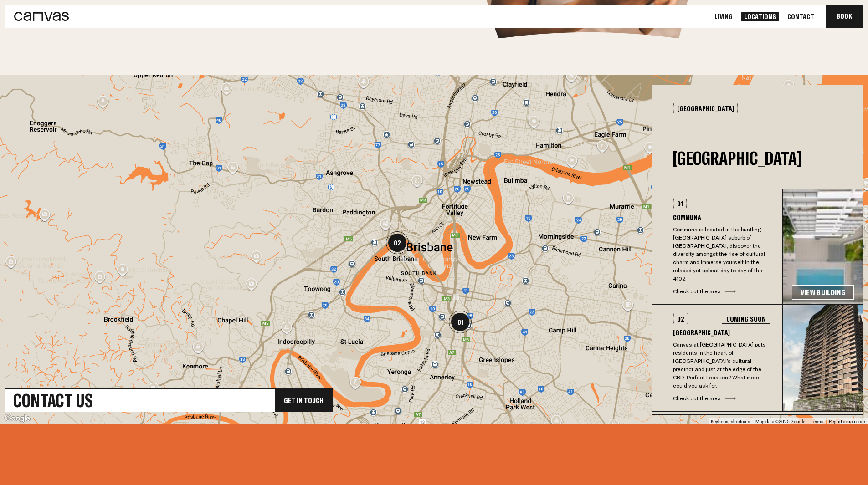 The width and height of the screenshot is (868, 485). I want to click on div: Coming Soon, so click(746, 319).